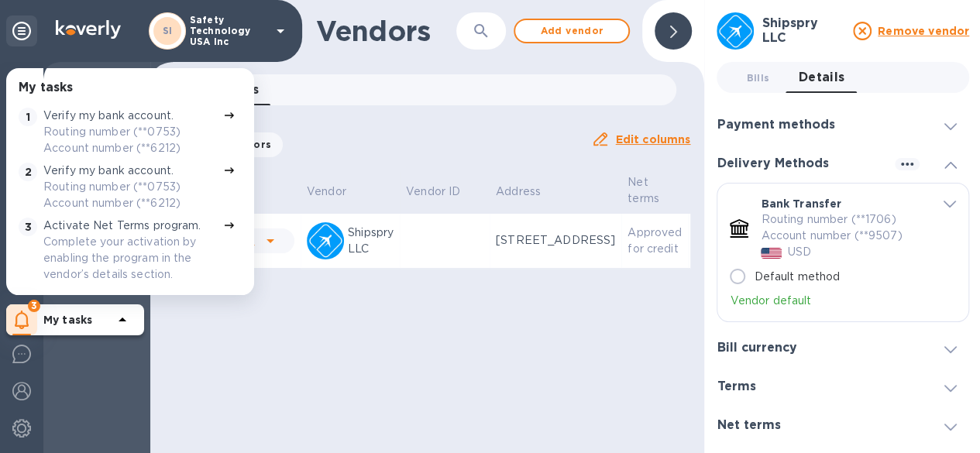 The image size is (980, 453). Describe the element at coordinates (572, 31) in the screenshot. I see `button: Add vendor` at that location.